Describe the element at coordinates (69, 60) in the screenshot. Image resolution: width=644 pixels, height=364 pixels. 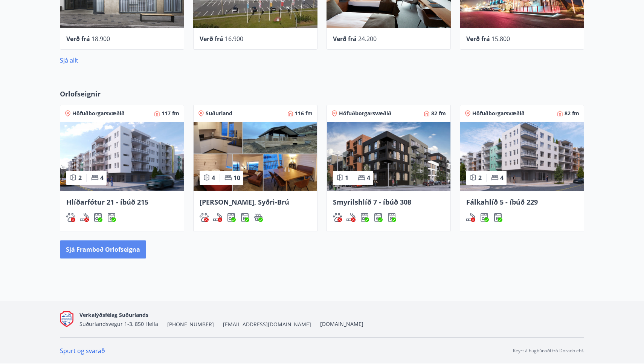
I see `a: Sjá allt` at that location.